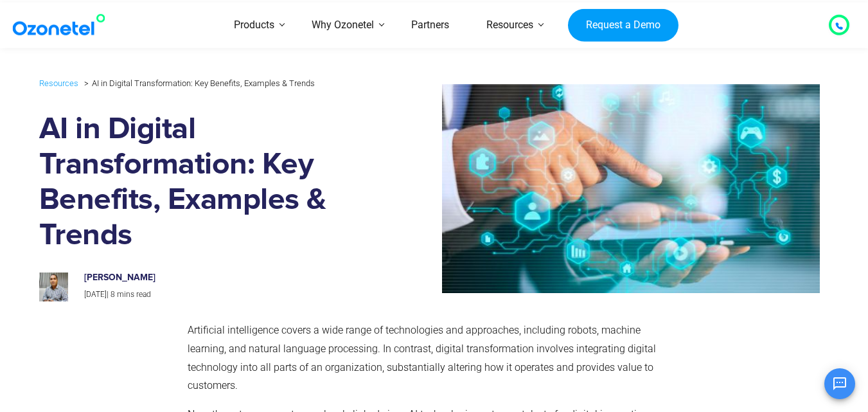 The width and height of the screenshot is (868, 412). Describe the element at coordinates (840, 384) in the screenshot. I see `button: Open chat` at that location.